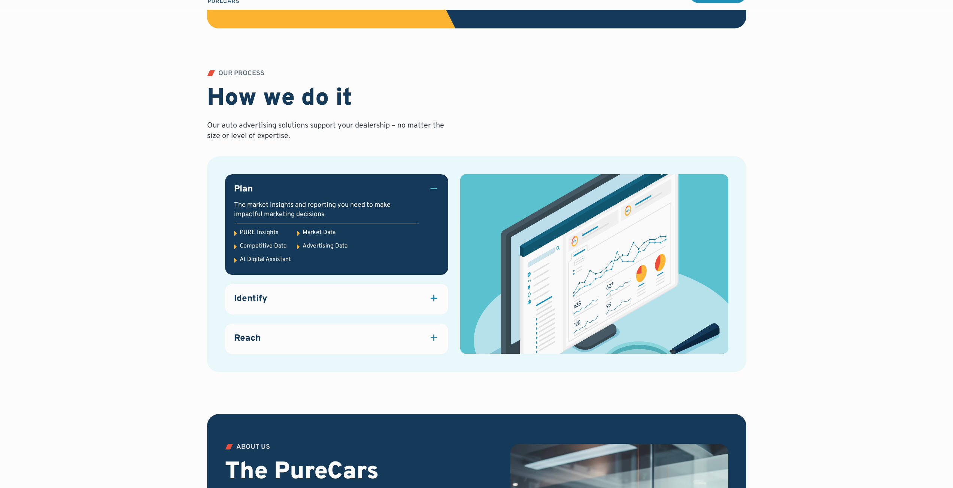 This screenshot has width=953, height=488. Describe the element at coordinates (247, 339) in the screenshot. I see `h3: Reach` at that location.